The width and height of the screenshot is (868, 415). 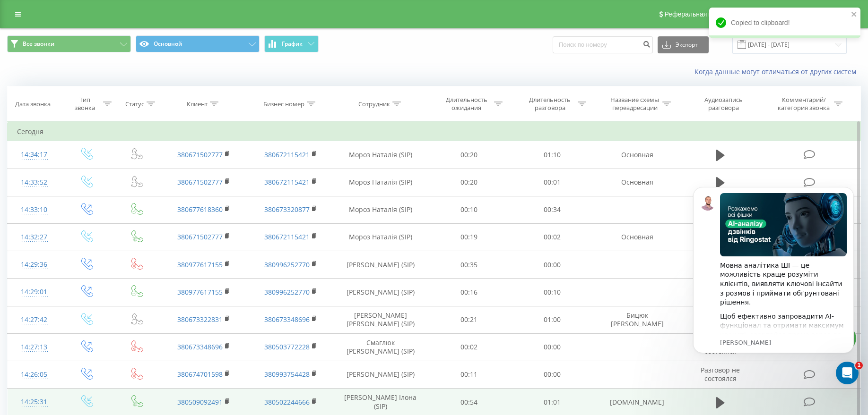 I want to click on span: График, so click(x=292, y=44).